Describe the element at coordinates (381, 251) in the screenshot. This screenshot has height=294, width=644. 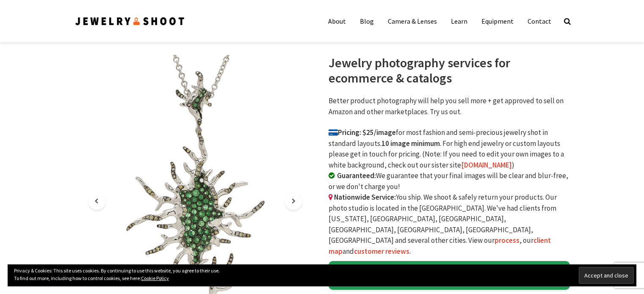
I see `a: customer reviews` at that location.